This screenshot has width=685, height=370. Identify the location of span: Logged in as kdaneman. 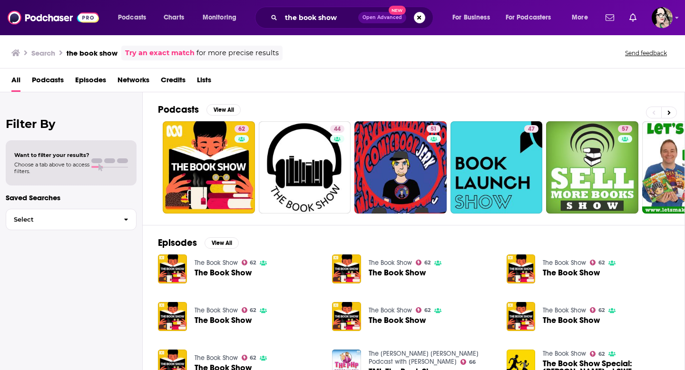
(662, 18).